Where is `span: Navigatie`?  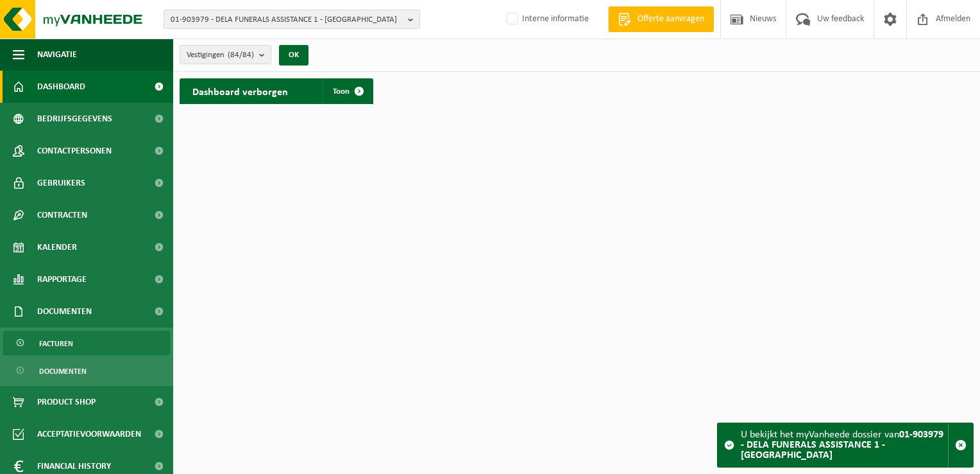
span: Navigatie is located at coordinates (57, 54).